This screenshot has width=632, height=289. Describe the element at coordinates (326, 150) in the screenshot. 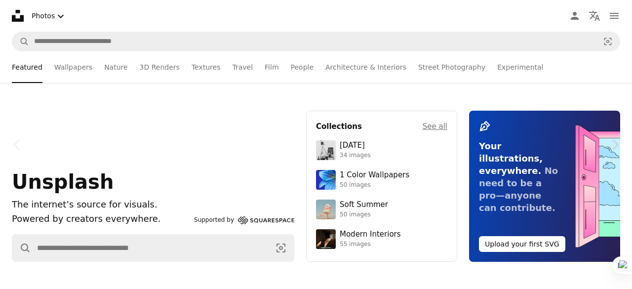

I see `img: photo-1682590564399-95f0109652fe` at that location.